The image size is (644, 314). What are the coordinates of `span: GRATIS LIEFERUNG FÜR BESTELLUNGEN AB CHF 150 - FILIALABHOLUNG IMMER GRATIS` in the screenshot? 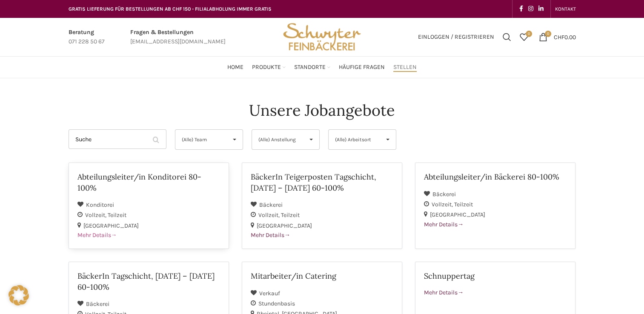 It's located at (170, 9).